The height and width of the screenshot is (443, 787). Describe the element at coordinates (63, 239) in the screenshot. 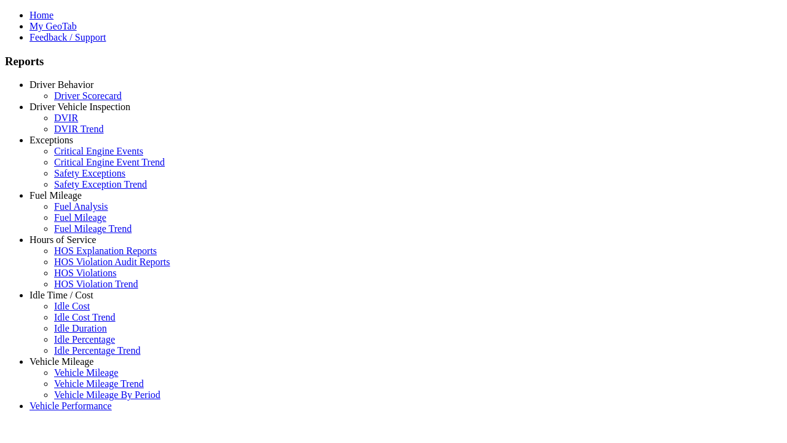

I see `a: Hours of Service` at that location.